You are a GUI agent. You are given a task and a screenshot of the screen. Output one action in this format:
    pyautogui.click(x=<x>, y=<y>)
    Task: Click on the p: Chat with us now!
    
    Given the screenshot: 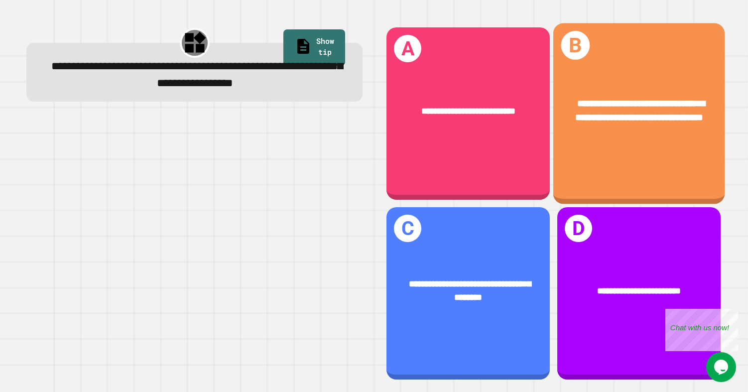 What is the action you would take?
    pyautogui.click(x=34, y=18)
    